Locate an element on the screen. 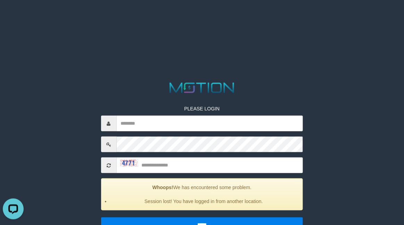 The image size is (404, 225). li: Session lost! You have logged in from another location. is located at coordinates (204, 201).